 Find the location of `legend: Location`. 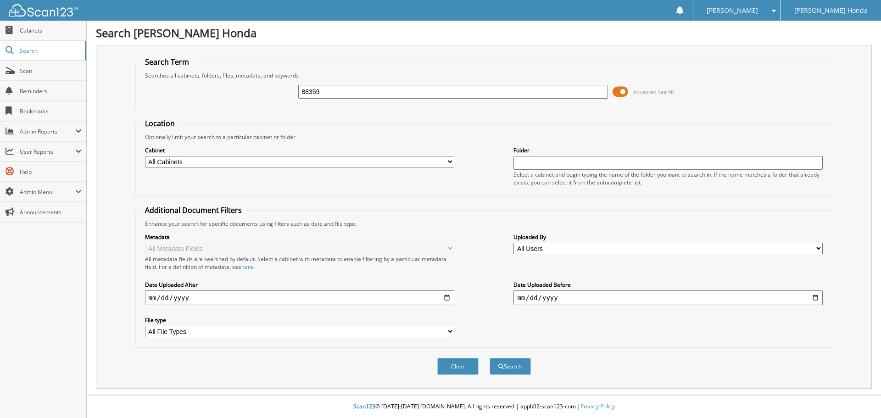

legend: Location is located at coordinates (160, 123).